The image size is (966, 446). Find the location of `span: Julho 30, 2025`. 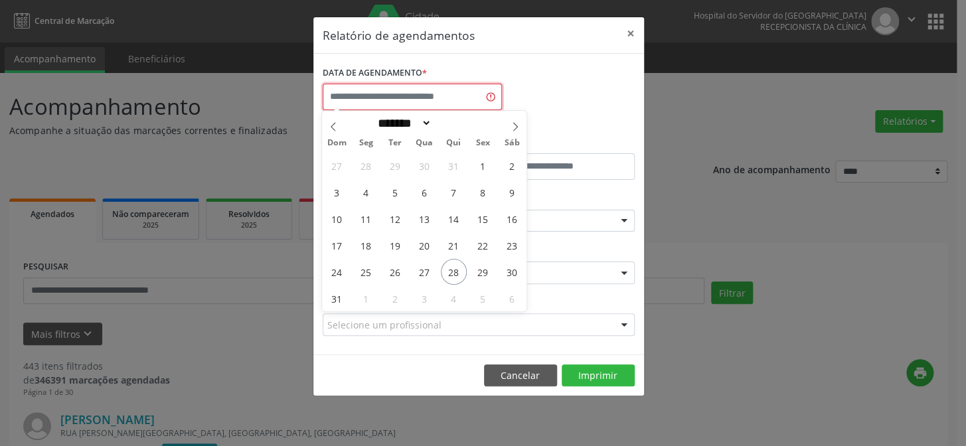

span: Julho 30, 2025 is located at coordinates (424, 165).